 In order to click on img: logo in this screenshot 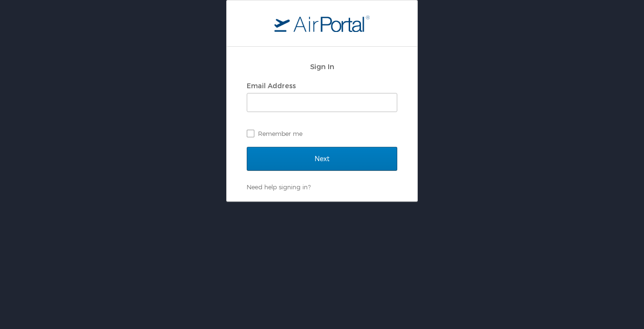, I will do `click(322, 23)`.